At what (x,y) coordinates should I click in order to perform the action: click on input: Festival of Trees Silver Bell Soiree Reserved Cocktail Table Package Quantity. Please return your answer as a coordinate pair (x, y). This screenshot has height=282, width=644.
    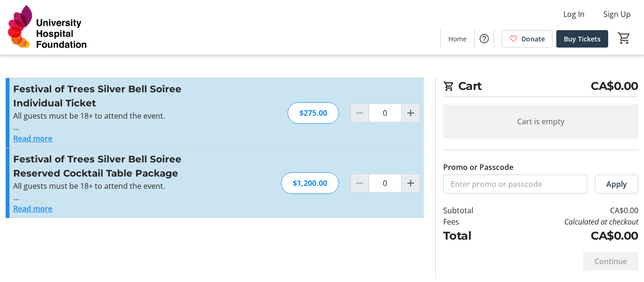
    Looking at the image, I should click on (385, 184).